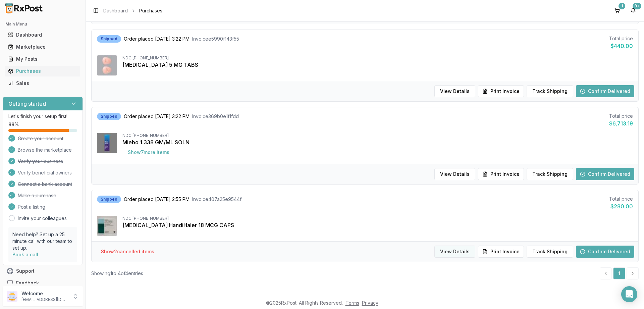 Image resolution: width=644 pixels, height=309 pixels. Describe the element at coordinates (107, 143) in the screenshot. I see `img: Miebo 1.338 GM/ML SOLN` at that location.